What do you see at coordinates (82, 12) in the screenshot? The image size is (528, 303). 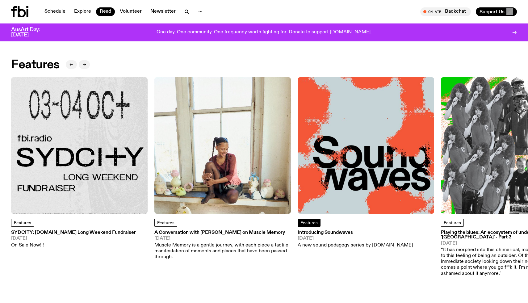 I see `a: Explore` at bounding box center [82, 12].